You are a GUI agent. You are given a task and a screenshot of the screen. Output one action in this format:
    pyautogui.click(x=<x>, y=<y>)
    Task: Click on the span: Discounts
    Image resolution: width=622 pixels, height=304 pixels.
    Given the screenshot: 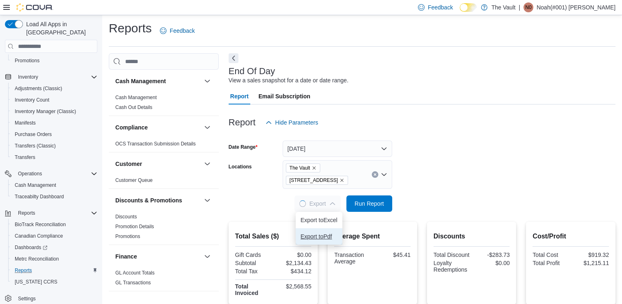 What is the action you would take?
    pyautogui.click(x=126, y=216)
    